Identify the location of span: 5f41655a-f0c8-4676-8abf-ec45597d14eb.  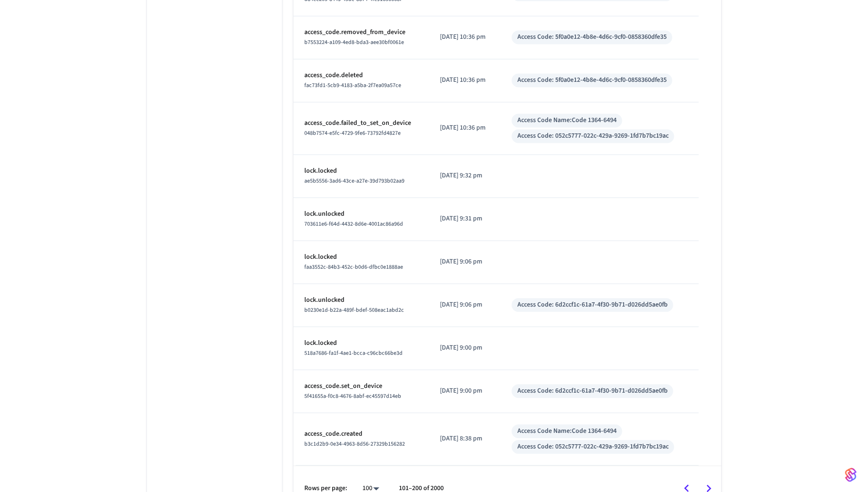
(353, 396).